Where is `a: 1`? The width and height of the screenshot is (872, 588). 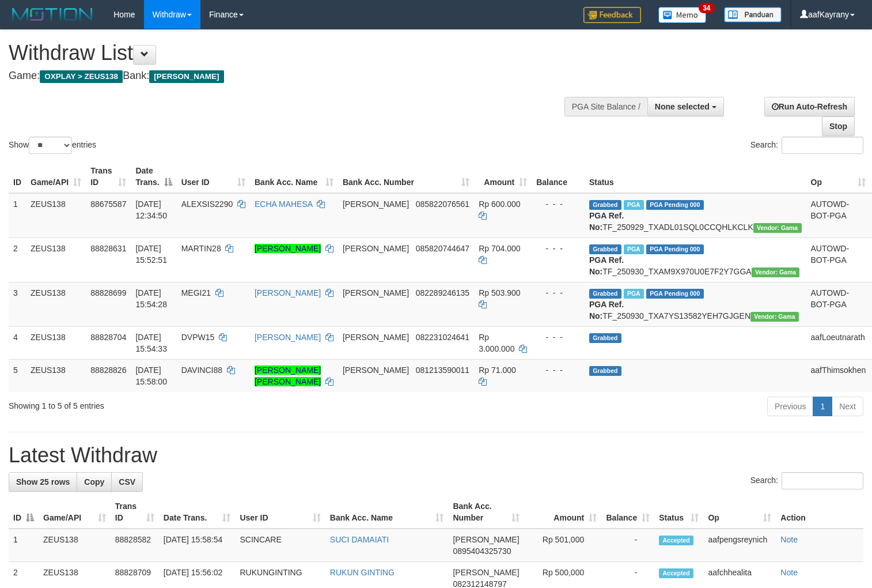
a: 1 is located at coordinates (823, 406).